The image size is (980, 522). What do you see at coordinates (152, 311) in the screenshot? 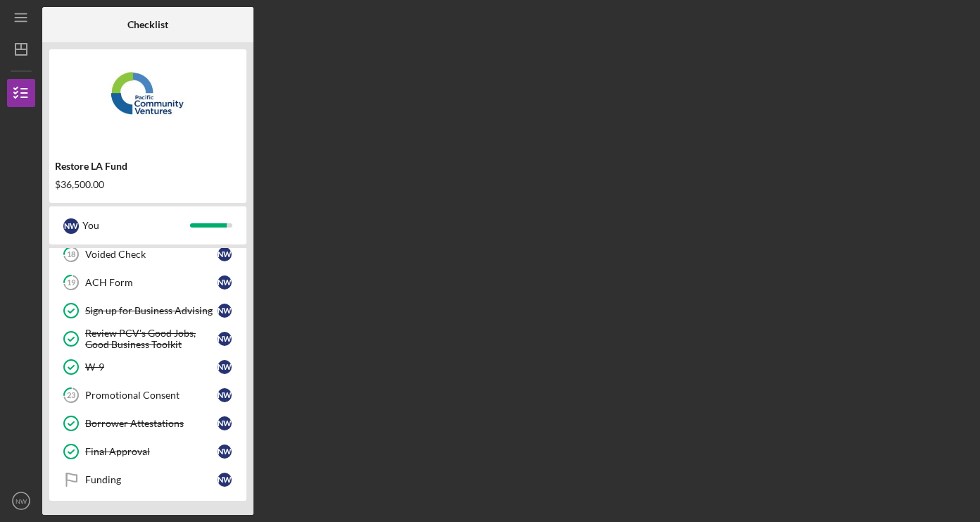
I see `div: Sign up for Business Advising` at bounding box center [152, 311].